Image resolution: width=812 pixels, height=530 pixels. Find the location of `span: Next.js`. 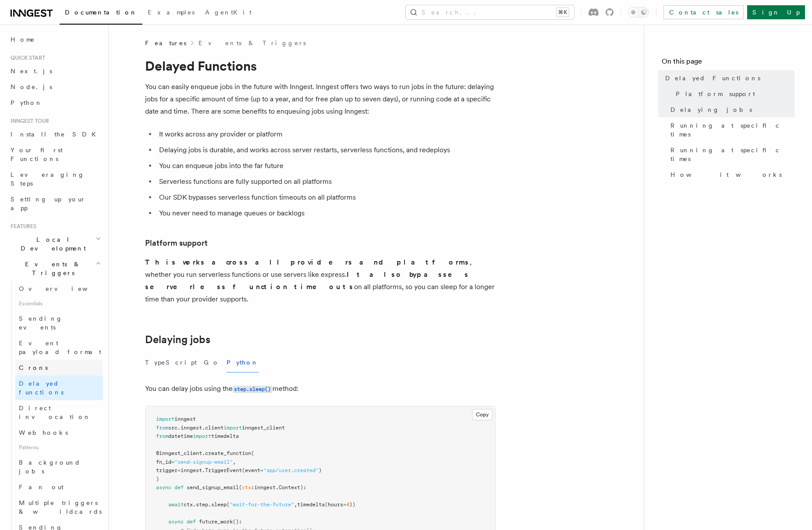

span: Next.js is located at coordinates (31, 71).